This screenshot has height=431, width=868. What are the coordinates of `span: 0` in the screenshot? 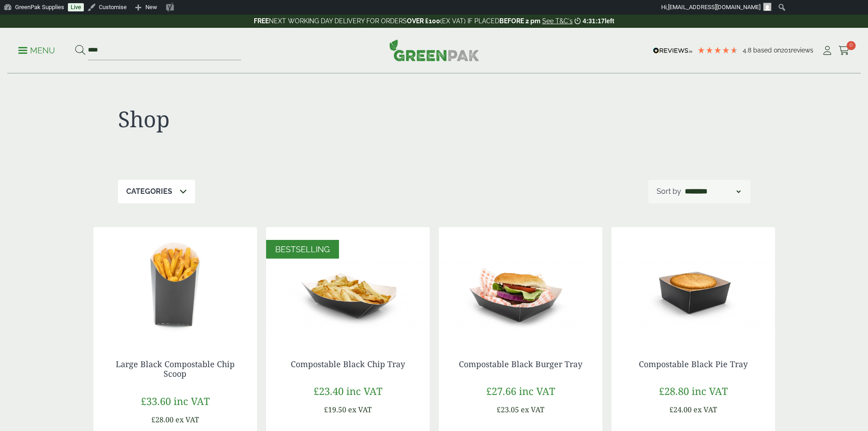 It's located at (851, 46).